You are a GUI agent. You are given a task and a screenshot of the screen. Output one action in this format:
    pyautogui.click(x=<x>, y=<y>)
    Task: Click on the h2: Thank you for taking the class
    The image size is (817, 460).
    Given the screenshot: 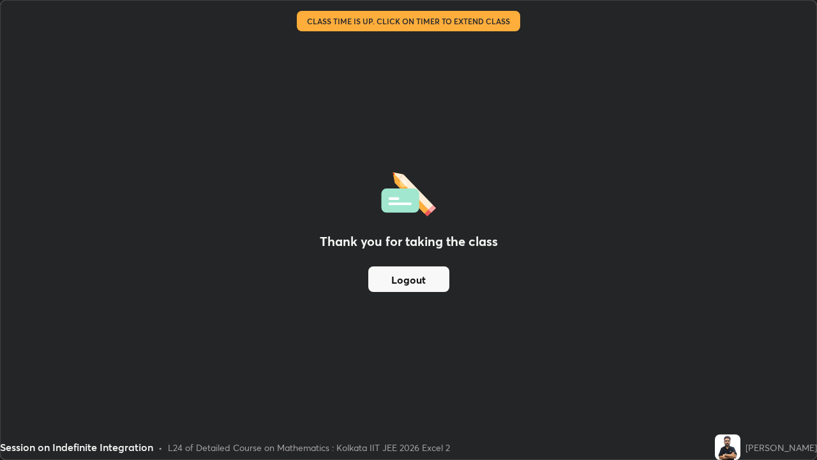 What is the action you would take?
    pyautogui.click(x=409, y=241)
    